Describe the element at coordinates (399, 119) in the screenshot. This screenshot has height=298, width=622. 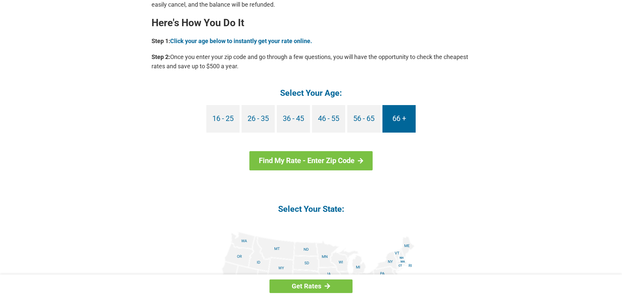
I see `a: 66 +` at that location.